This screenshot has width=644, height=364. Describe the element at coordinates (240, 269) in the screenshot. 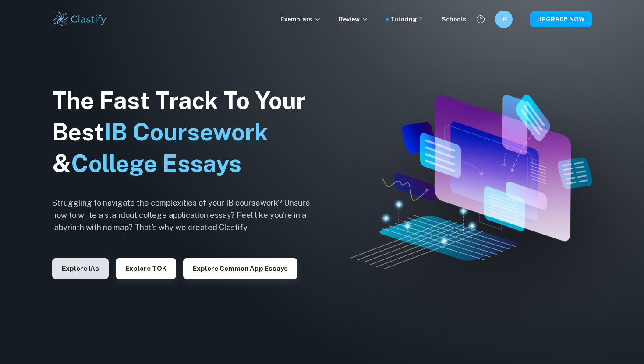

I see `button: Explore Common App essays` at that location.